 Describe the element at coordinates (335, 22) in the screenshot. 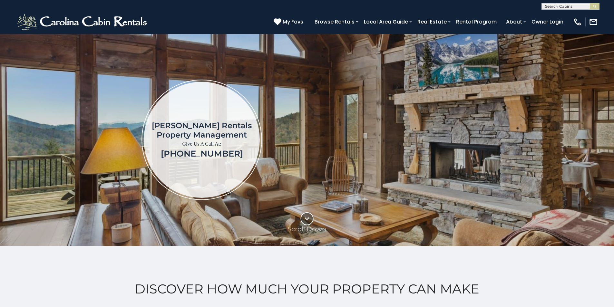

I see `a: Browse Rentals` at that location.